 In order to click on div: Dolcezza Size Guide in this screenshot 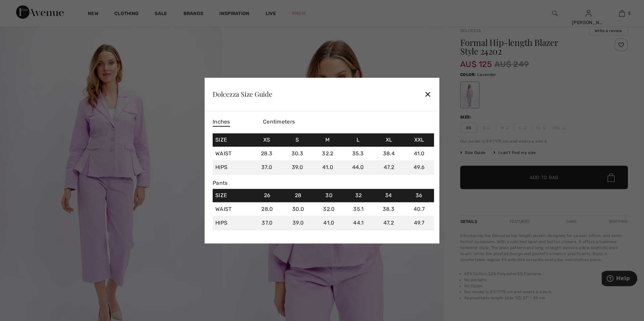, I will do `click(243, 94)`.